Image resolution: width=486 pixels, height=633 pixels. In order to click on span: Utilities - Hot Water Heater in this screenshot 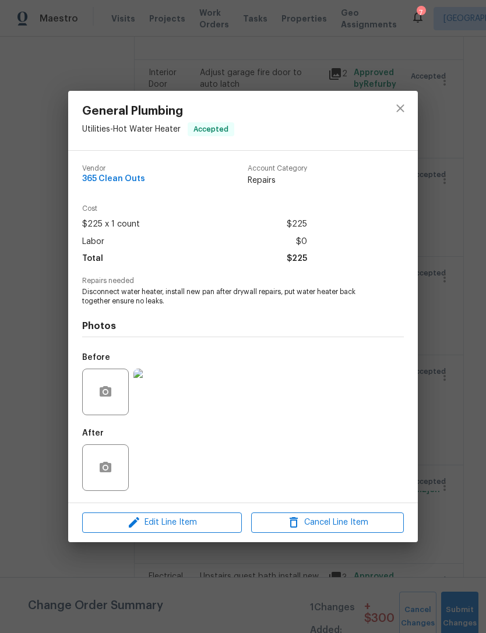, I will do `click(131, 129)`.